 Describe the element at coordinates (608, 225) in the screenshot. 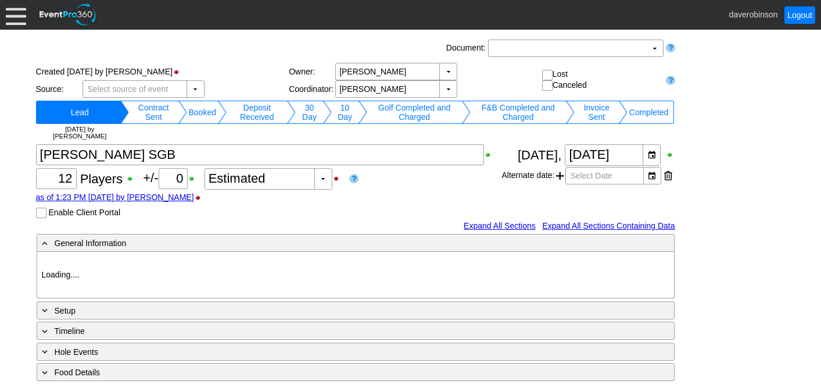

I see `a: Expand All Sections Containing Data` at that location.